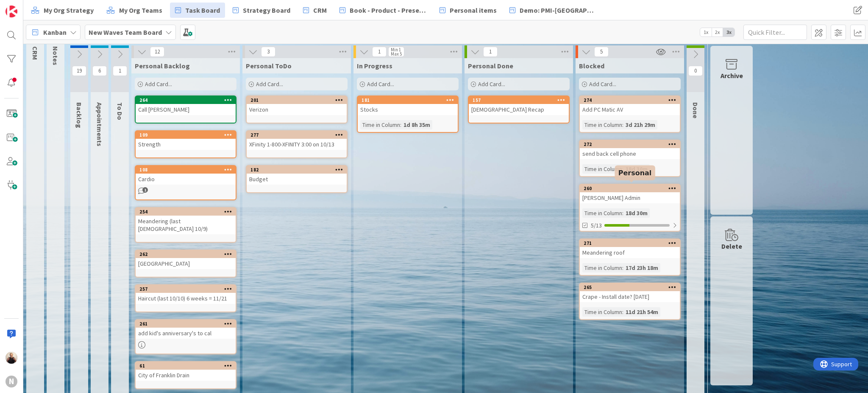  What do you see at coordinates (186, 179) in the screenshot?
I see `div: Cardio` at bounding box center [186, 179].